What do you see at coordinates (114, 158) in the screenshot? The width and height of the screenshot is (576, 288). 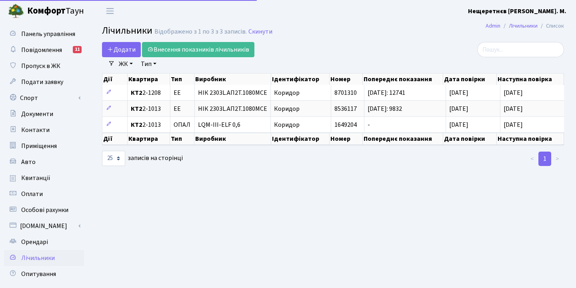 I see `select: записів на сторінці` at bounding box center [114, 158].